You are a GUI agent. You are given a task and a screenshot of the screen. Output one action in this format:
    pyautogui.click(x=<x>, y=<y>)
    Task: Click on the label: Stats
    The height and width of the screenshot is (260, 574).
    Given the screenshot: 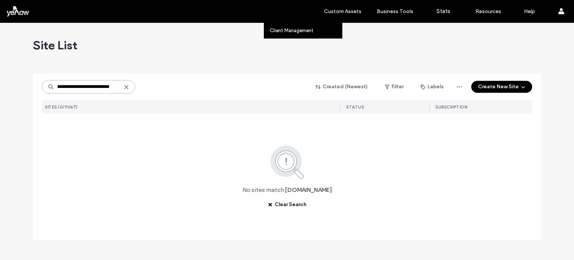 What is the action you would take?
    pyautogui.click(x=443, y=11)
    